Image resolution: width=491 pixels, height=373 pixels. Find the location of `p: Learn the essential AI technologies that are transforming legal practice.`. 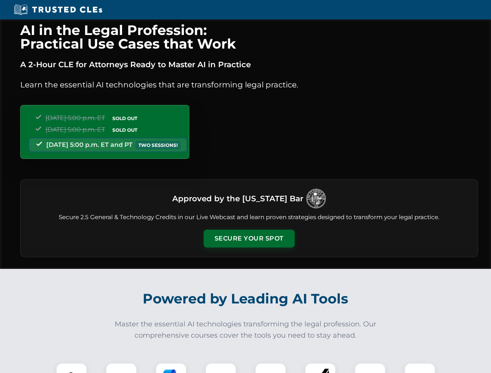

p: Learn the essential AI technologies that are transforming legal practice. is located at coordinates (249, 85).